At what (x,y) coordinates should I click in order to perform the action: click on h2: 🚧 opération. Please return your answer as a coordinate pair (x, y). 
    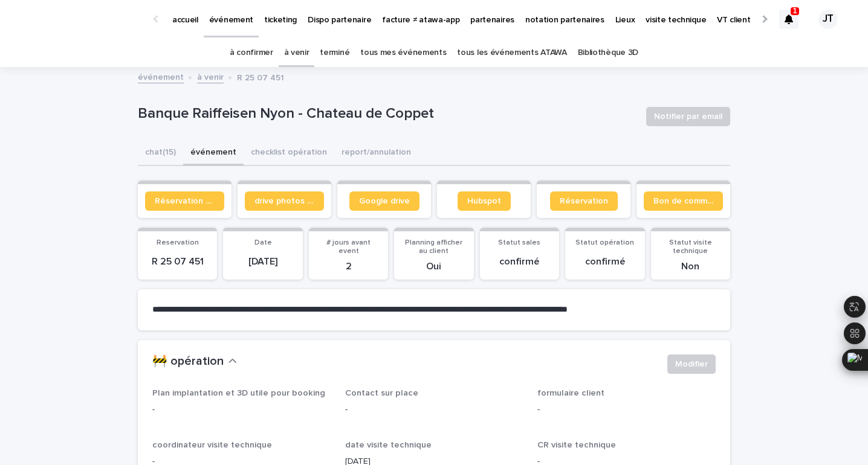
    Looking at the image, I should click on (188, 362).